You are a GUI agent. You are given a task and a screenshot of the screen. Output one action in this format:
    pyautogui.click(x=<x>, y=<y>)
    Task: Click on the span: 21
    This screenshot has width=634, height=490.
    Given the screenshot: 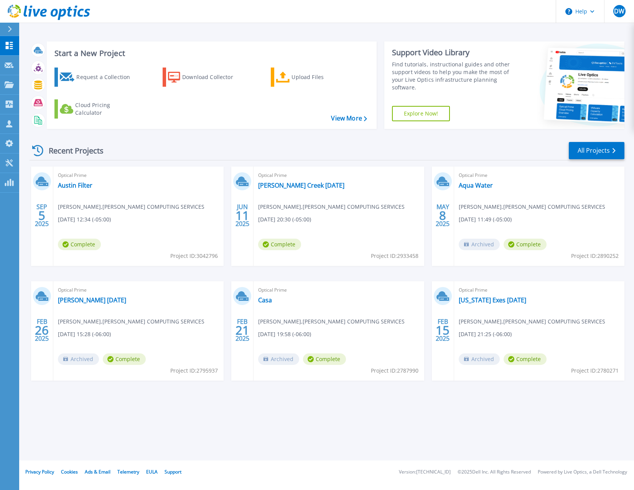 What is the action you would take?
    pyautogui.click(x=243, y=330)
    